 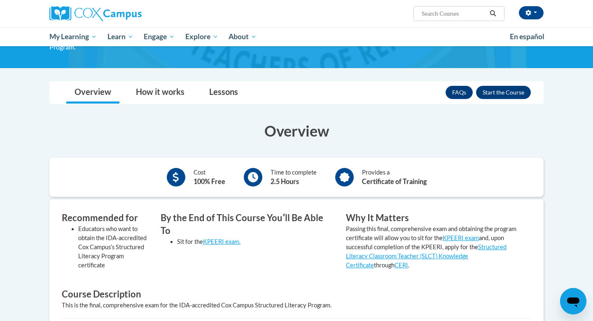 What do you see at coordinates (394, 181) in the screenshot?
I see `b: Certificate of Training` at bounding box center [394, 181].